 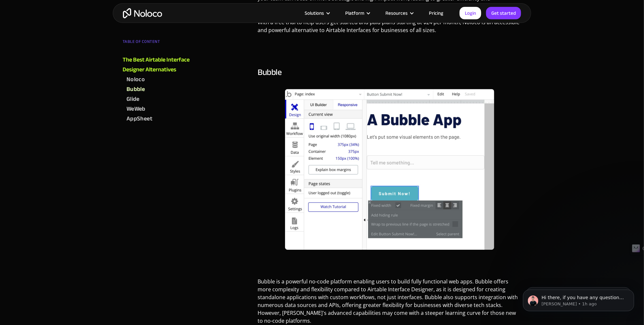 I want to click on div: Glide, so click(x=133, y=99).